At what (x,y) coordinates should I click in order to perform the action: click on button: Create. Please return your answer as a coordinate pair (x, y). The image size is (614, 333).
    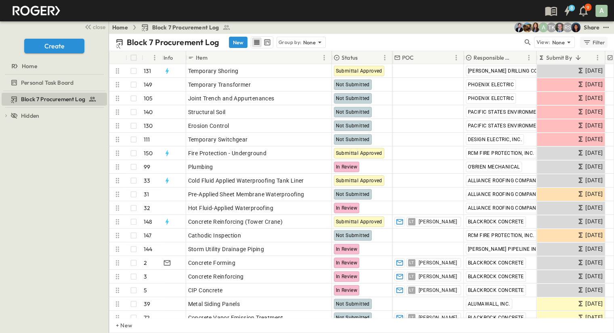
    Looking at the image, I should click on (54, 46).